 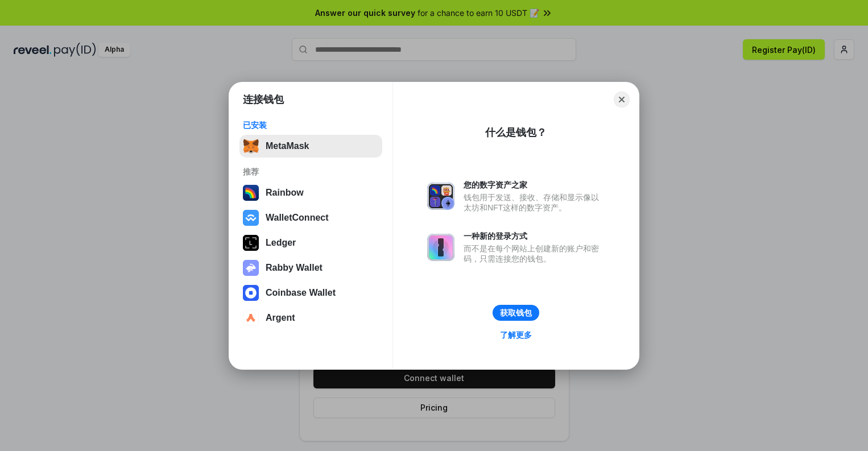 I want to click on button: WalletConnect, so click(x=311, y=218).